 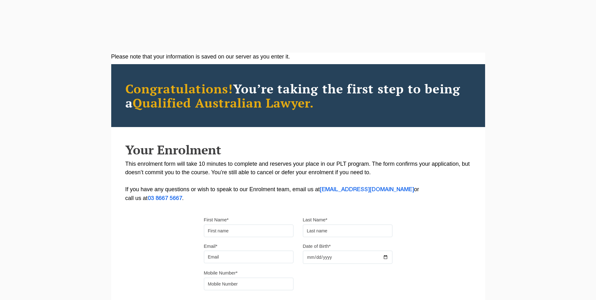 I want to click on div: Please note that your information is saved on our server as you enter it., so click(x=298, y=57).